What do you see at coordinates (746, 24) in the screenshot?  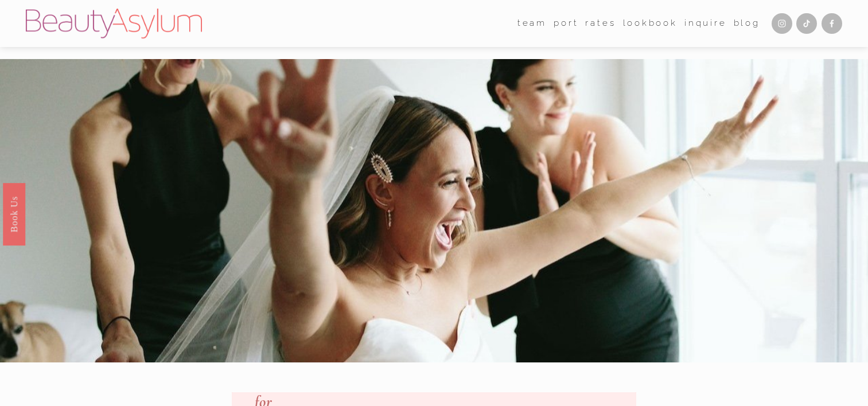 I see `a: Blog` at bounding box center [746, 24].